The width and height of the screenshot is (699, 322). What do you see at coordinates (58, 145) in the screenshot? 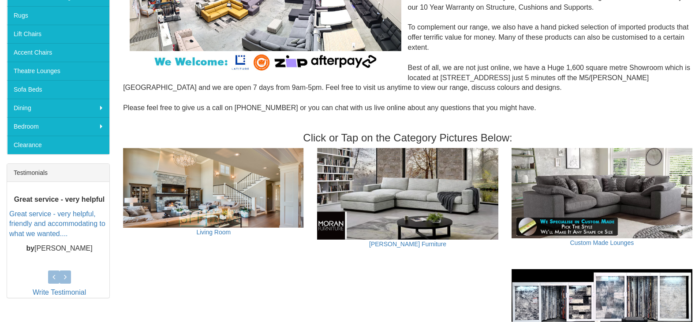
I see `a: Clearance` at bounding box center [58, 145].